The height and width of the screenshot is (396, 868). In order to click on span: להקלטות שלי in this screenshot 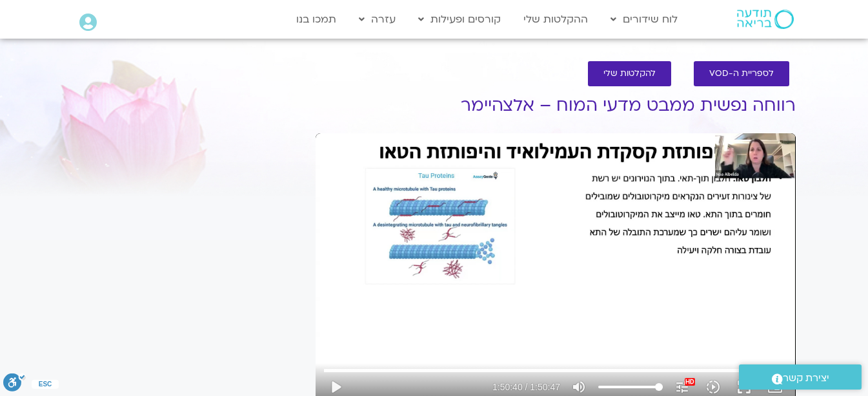, I will do `click(629, 73)`.